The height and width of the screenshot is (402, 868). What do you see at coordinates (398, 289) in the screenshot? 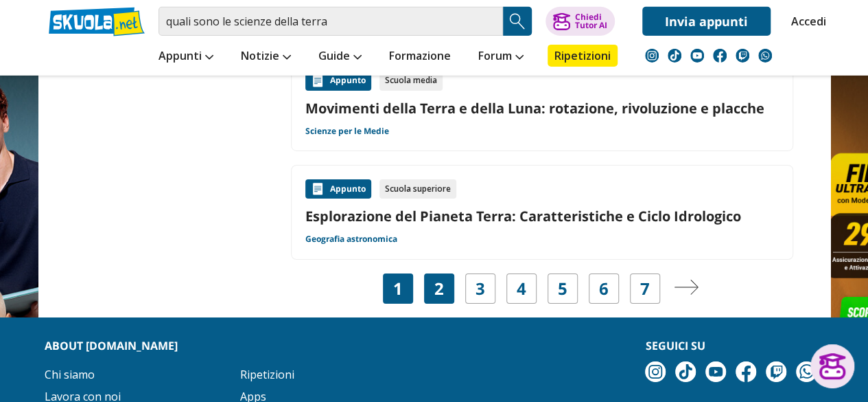
I see `span: 1` at bounding box center [398, 289].